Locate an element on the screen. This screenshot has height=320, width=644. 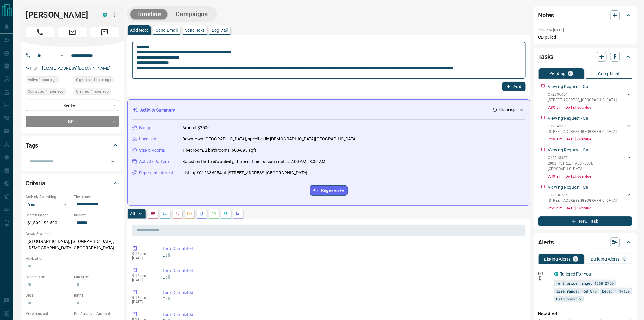
p: Repeated Interest is located at coordinates (156, 173).